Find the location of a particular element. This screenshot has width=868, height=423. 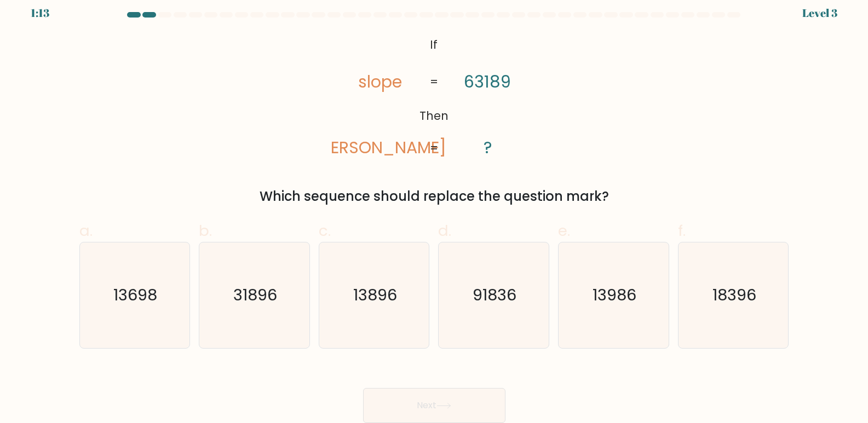

tspan: If is located at coordinates (434, 44).